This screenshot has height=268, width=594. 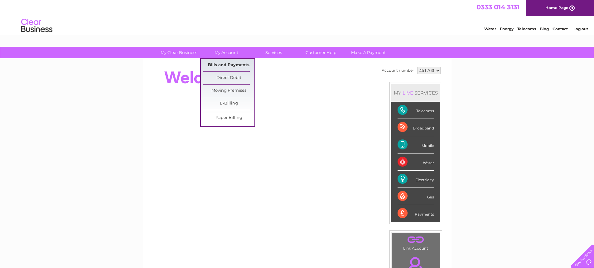 What do you see at coordinates (228, 103) in the screenshot?
I see `a: E-Billing` at bounding box center [228, 103].